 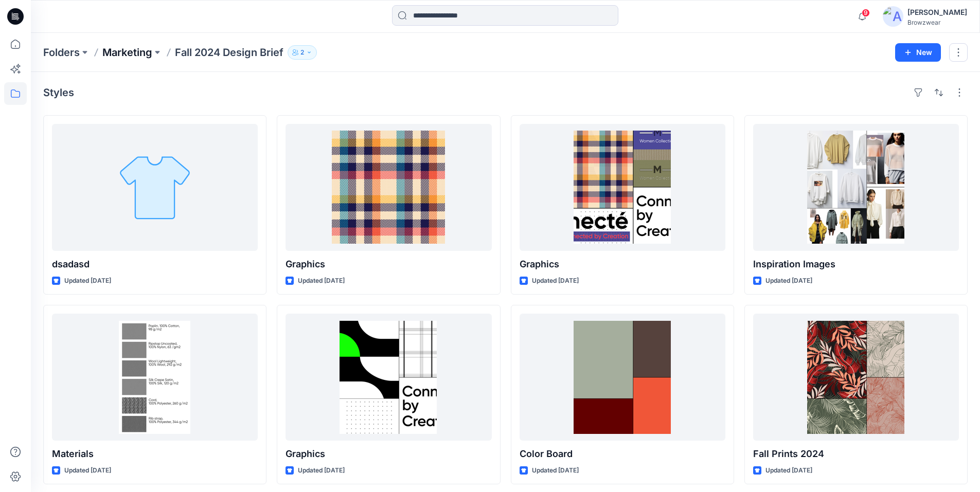 I want to click on a: Folders, so click(x=61, y=53).